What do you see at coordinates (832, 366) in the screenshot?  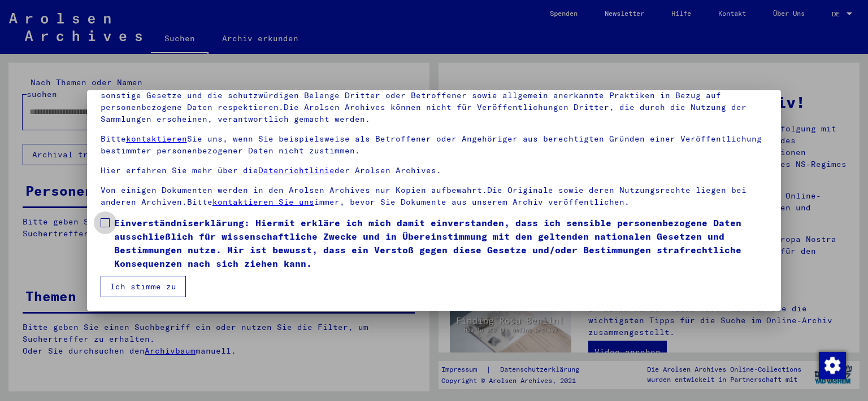 I see `img: Zustimmung ändern` at bounding box center [832, 366].